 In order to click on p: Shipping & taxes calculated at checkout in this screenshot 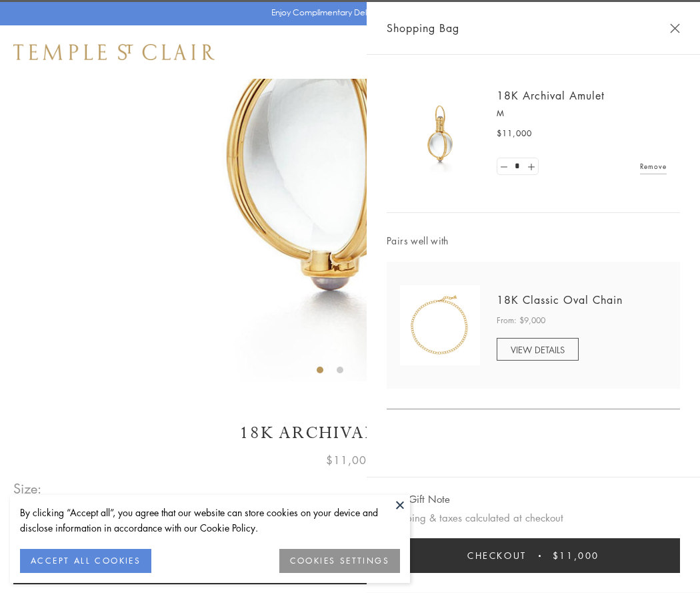, I will do `click(533, 517)`.